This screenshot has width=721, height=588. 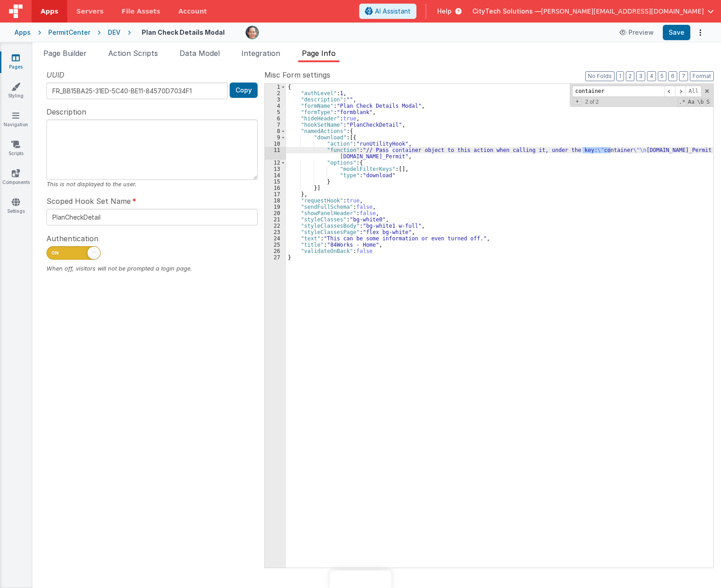 What do you see at coordinates (275, 106) in the screenshot?
I see `div: 4` at bounding box center [275, 106].